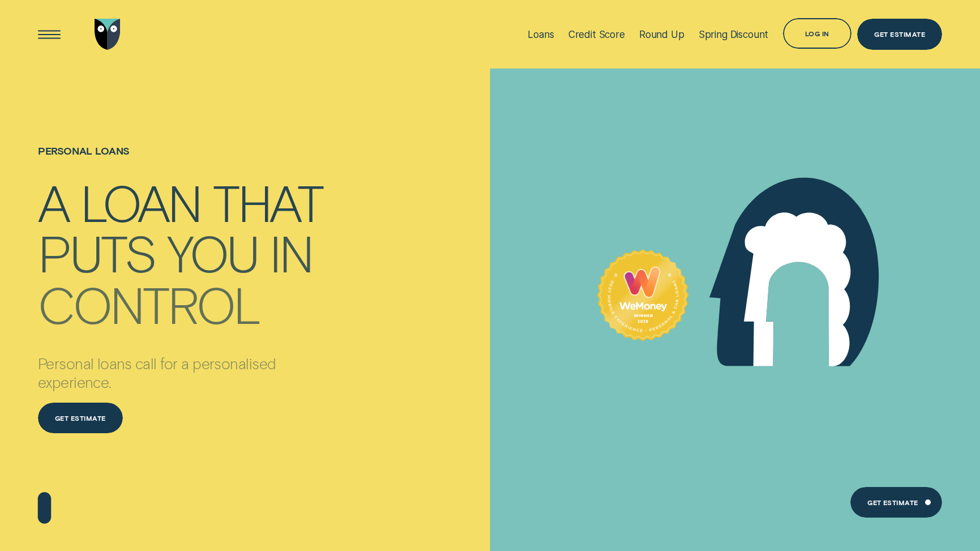 This screenshot has width=980, height=551. What do you see at coordinates (107, 34) in the screenshot?
I see `img: Wisr` at bounding box center [107, 34].